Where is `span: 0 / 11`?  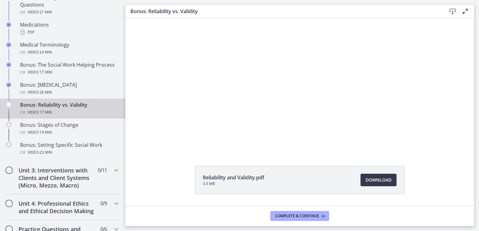
span: 0 / 11 is located at coordinates (102, 171).